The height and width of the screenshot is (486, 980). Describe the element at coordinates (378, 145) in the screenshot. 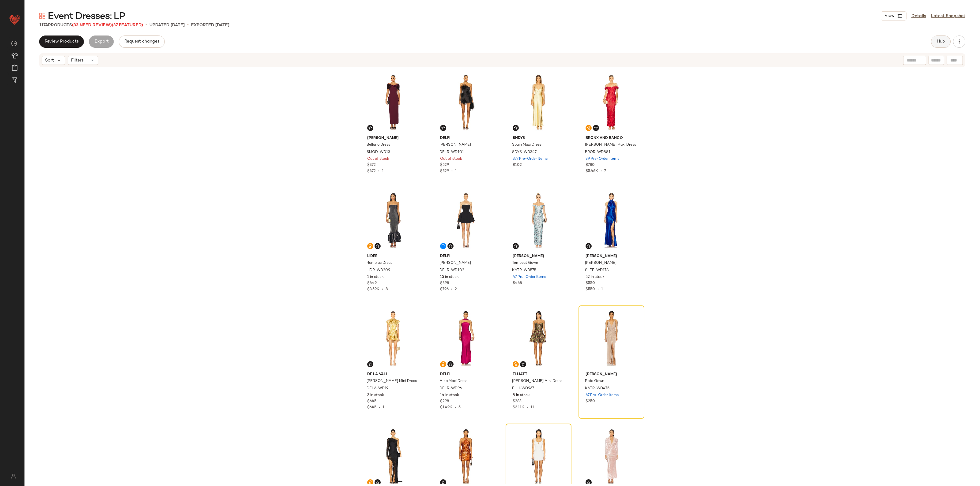

I see `span: Belluno Dress` at that location.